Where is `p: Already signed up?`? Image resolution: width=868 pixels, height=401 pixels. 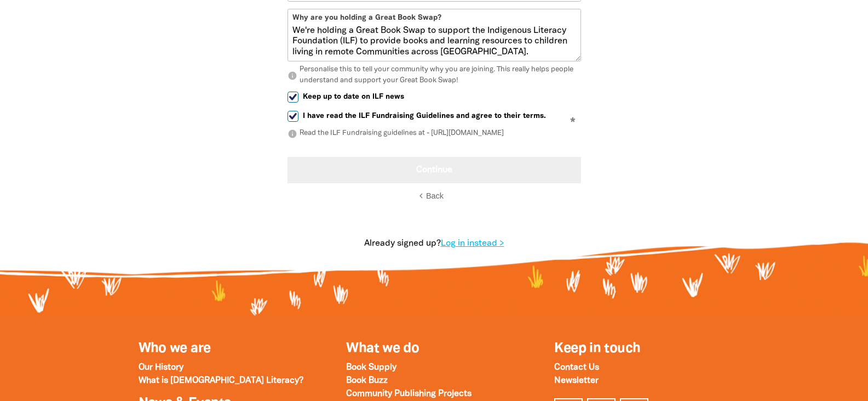 p: Already signed up? is located at coordinates (435, 244).